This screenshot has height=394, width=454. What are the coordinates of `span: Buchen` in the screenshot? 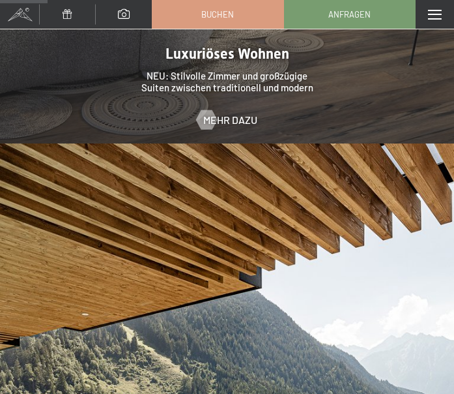 It's located at (218, 14).